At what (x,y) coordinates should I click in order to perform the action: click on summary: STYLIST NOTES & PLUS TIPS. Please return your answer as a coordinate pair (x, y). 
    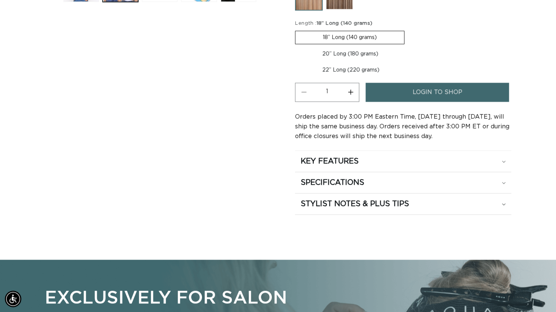
    Looking at the image, I should click on (403, 204).